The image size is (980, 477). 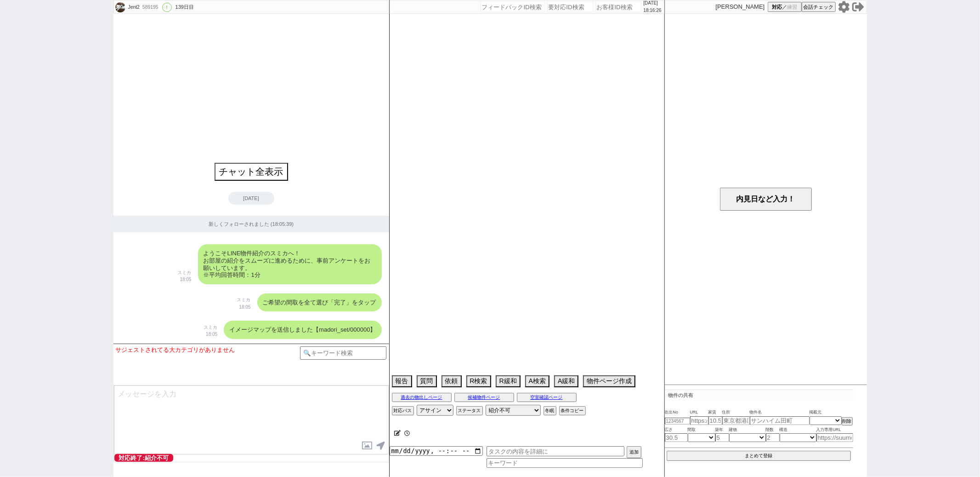 I want to click on span: 対応, so click(x=778, y=7).